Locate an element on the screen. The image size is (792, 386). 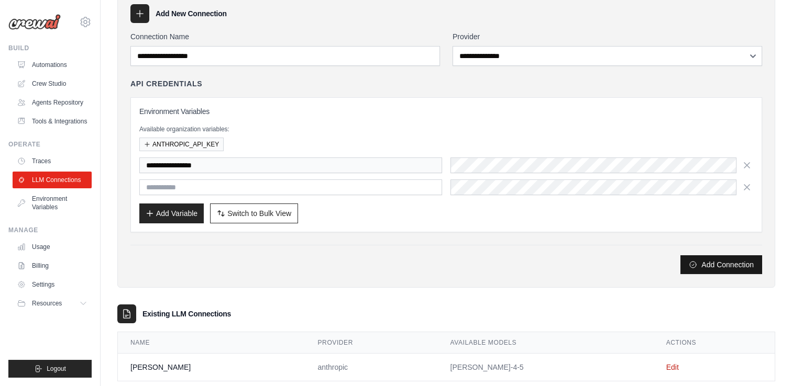
h3: Environment Variables is located at coordinates (446, 112).